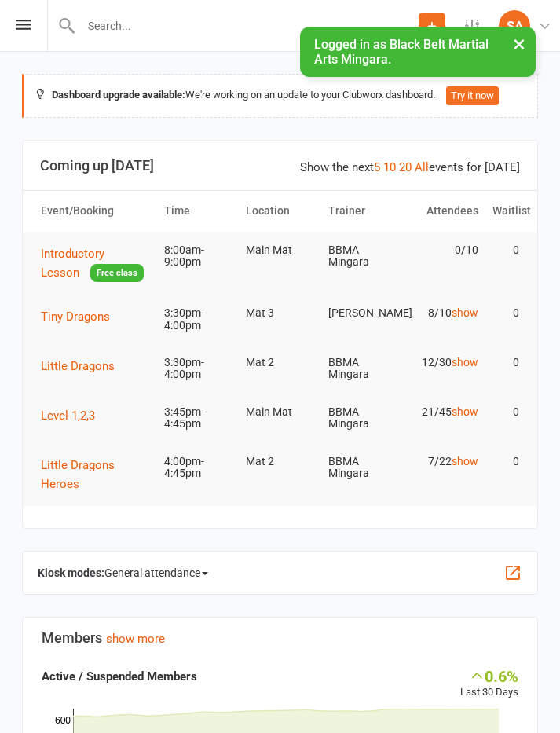 The height and width of the screenshot is (733, 560). Describe the element at coordinates (444, 250) in the screenshot. I see `td: 0/10` at that location.